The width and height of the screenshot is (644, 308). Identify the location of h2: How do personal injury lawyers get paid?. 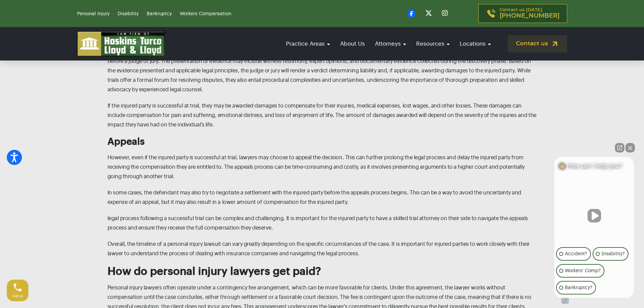
(322, 271).